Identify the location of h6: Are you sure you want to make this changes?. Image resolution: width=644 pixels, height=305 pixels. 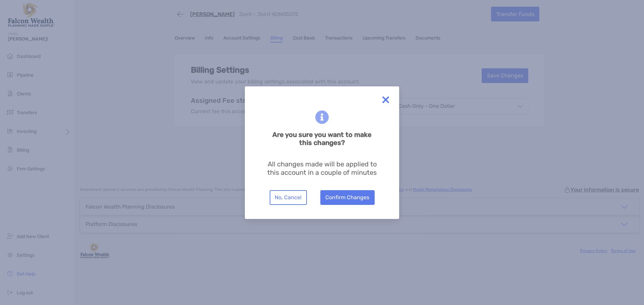
(322, 139).